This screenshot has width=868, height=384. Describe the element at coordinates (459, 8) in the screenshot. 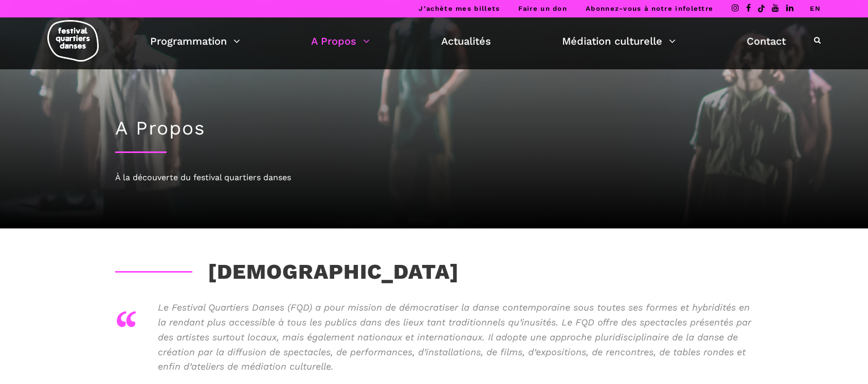

I see `a: J’achète mes billets` at that location.